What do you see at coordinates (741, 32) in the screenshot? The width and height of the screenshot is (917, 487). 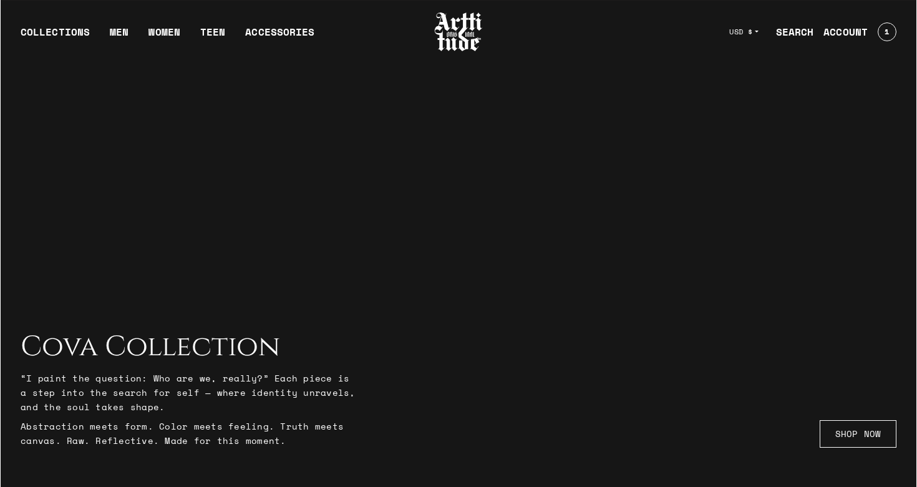 I see `span: USD $` at bounding box center [741, 32].